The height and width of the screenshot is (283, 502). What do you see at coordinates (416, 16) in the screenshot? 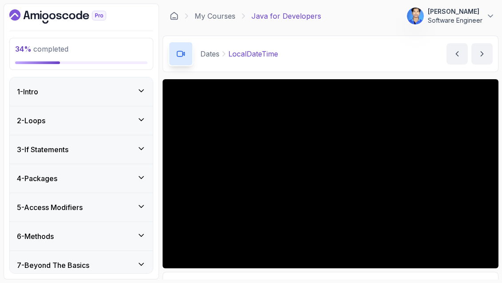
I see `img: user profile image` at bounding box center [416, 16].